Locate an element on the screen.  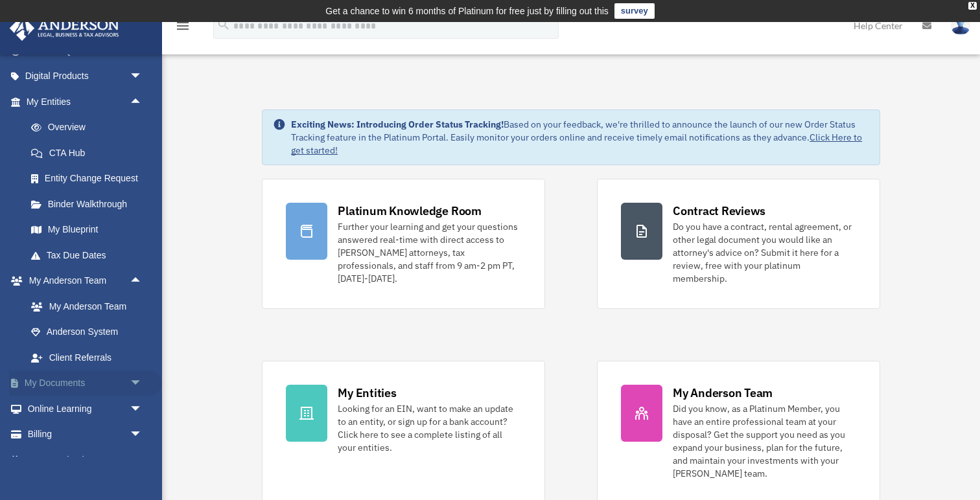
div: Based on your feedback, we're thrilled to announce the launch of our new Order Status Tracking fe... is located at coordinates (580, 137).